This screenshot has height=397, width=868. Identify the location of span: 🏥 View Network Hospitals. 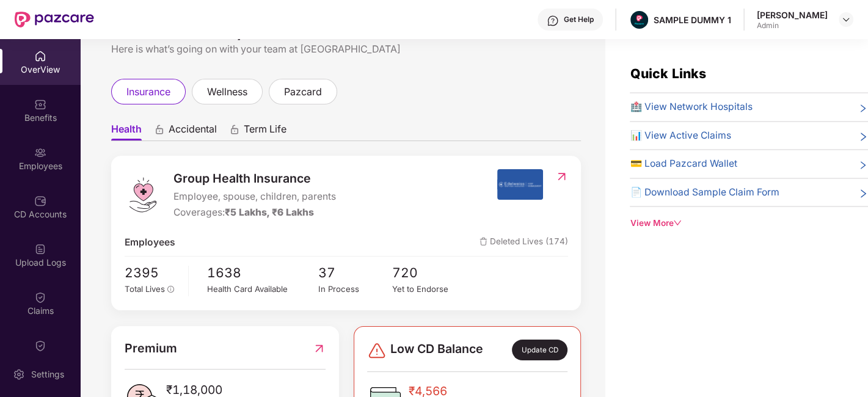
(691, 107).